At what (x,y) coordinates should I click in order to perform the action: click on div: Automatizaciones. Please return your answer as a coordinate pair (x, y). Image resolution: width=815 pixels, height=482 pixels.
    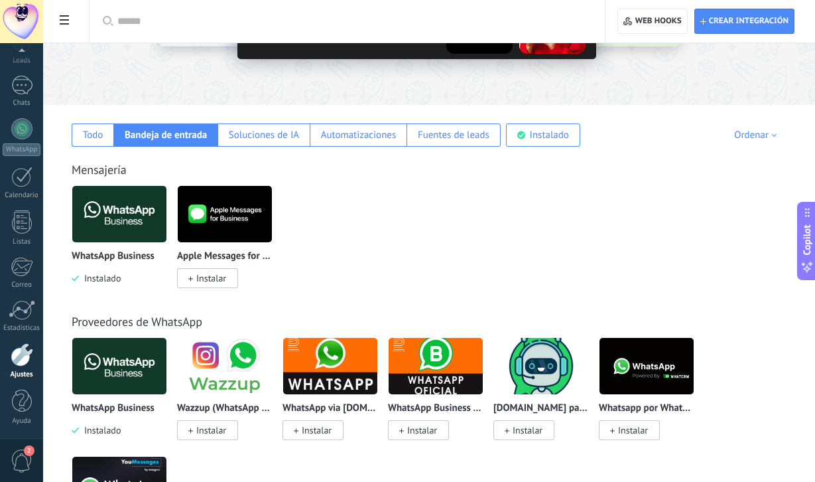
    Looking at the image, I should click on (359, 135).